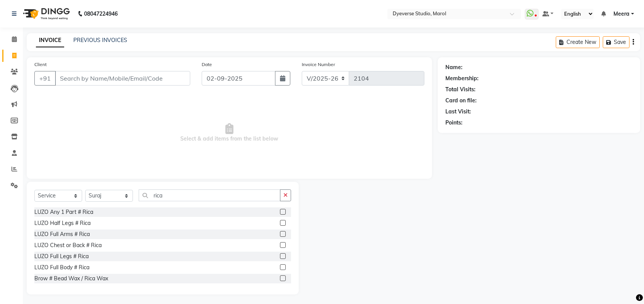 The image size is (644, 304). Describe the element at coordinates (123, 78) in the screenshot. I see `input: Search by Name/Mobile/Email/Code` at that location.